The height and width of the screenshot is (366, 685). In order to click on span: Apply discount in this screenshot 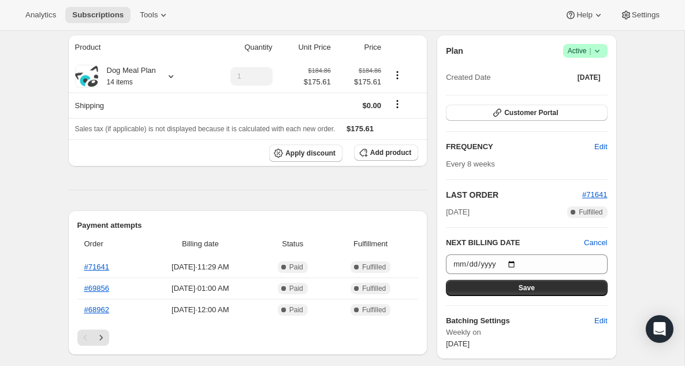, I will do `click(310, 153)`.